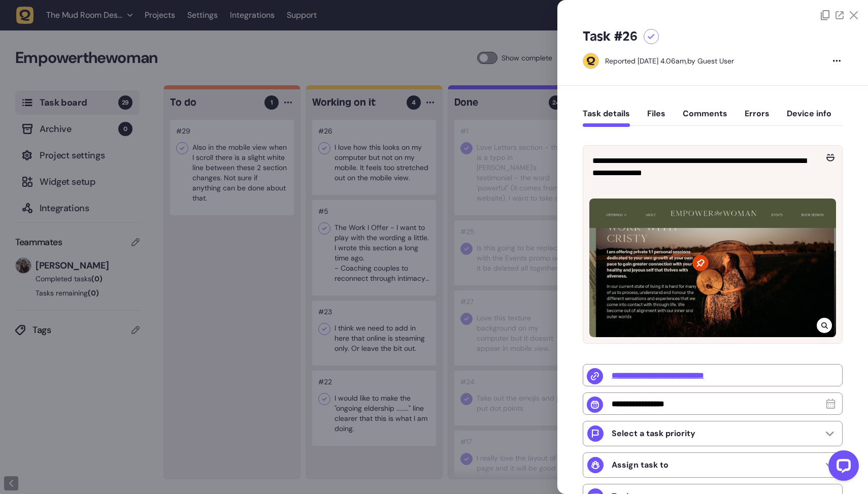  What do you see at coordinates (653, 433) in the screenshot?
I see `p: Select a task priority` at bounding box center [653, 433].